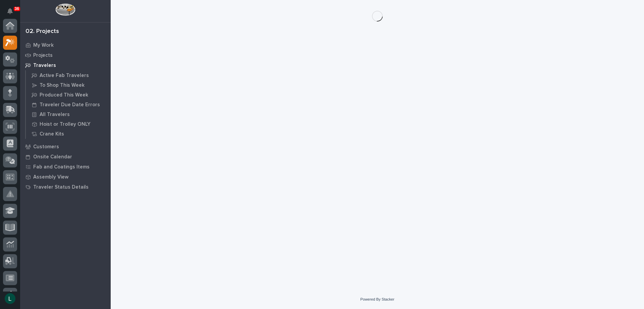  I want to click on div: Notifications36, so click(13, 13).